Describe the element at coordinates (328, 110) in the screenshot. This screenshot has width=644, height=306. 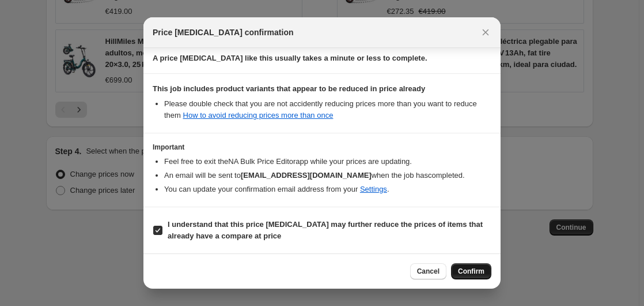
I see `li: Please double check that you are not accidently reducing prices more than you want to reduce them` at that location.